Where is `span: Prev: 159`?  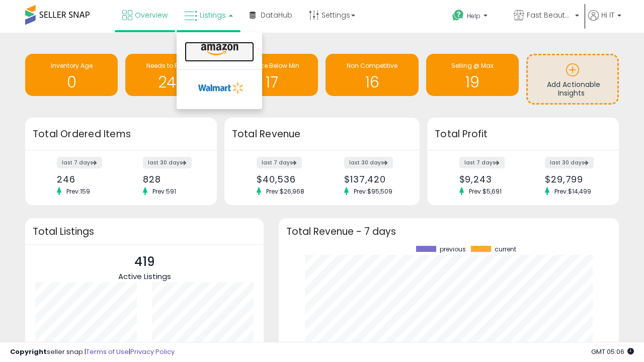
span: Prev: 159 is located at coordinates (78, 191).